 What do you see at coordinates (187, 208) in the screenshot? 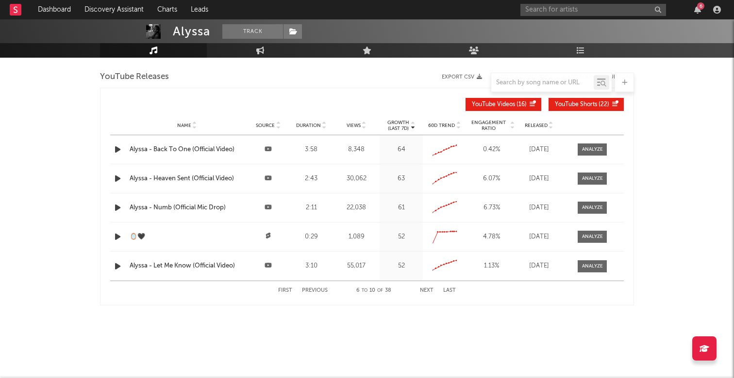
I see `div: Alyssa - Numb (Official Mic Drop)` at bounding box center [187, 208].